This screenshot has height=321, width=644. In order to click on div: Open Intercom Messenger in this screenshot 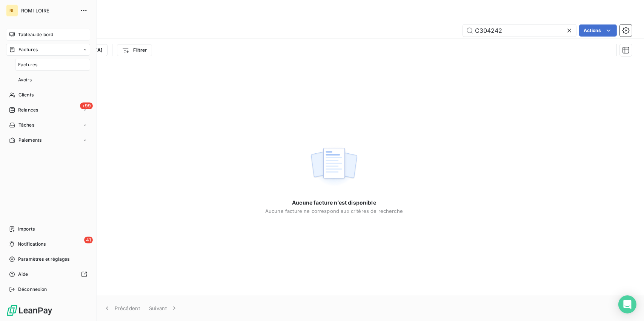, I will do `click(627, 305)`.